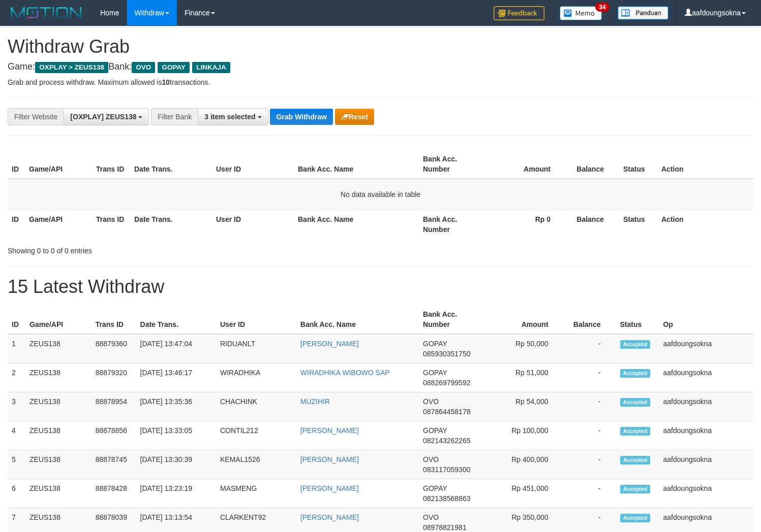  Describe the element at coordinates (446, 441) in the screenshot. I see `span: Copy 082143262265 to clipboard` at that location.